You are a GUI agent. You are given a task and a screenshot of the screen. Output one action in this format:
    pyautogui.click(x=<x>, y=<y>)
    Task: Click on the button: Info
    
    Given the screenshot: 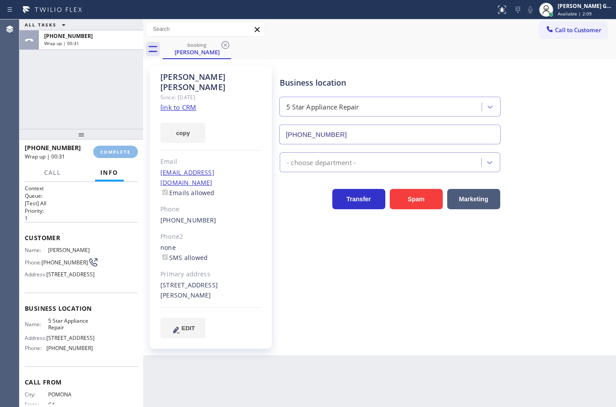 What is the action you would take?
    pyautogui.click(x=109, y=173)
    